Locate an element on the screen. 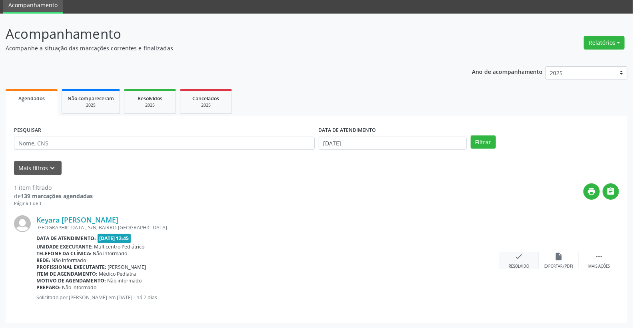  p: Acompanhamento is located at coordinates (223, 34).